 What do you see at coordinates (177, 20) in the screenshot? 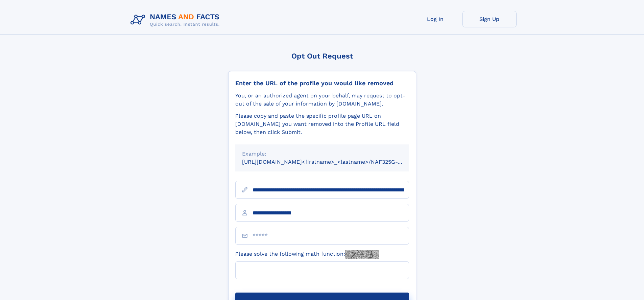
I see `img: Logo Names and Facts` at bounding box center [177, 20].